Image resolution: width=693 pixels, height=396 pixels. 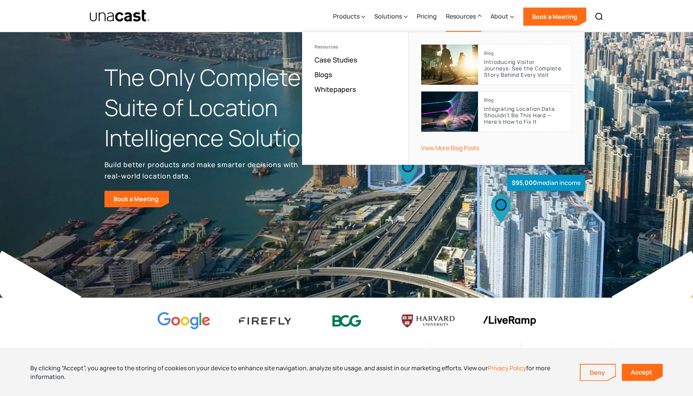 I want to click on img: Harvard U logo, so click(x=428, y=321).